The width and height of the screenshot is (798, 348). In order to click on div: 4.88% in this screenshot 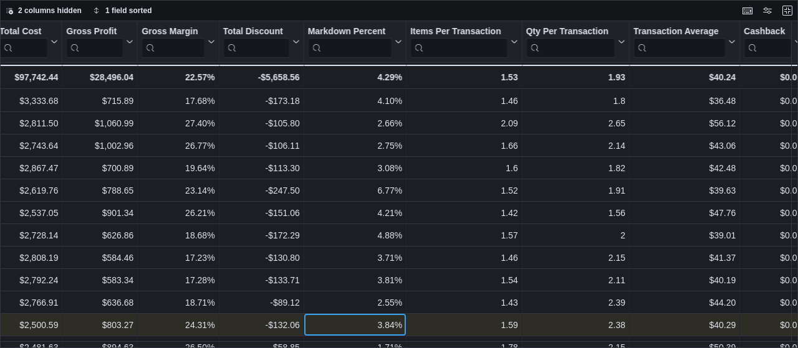, I will do `click(355, 236)`.